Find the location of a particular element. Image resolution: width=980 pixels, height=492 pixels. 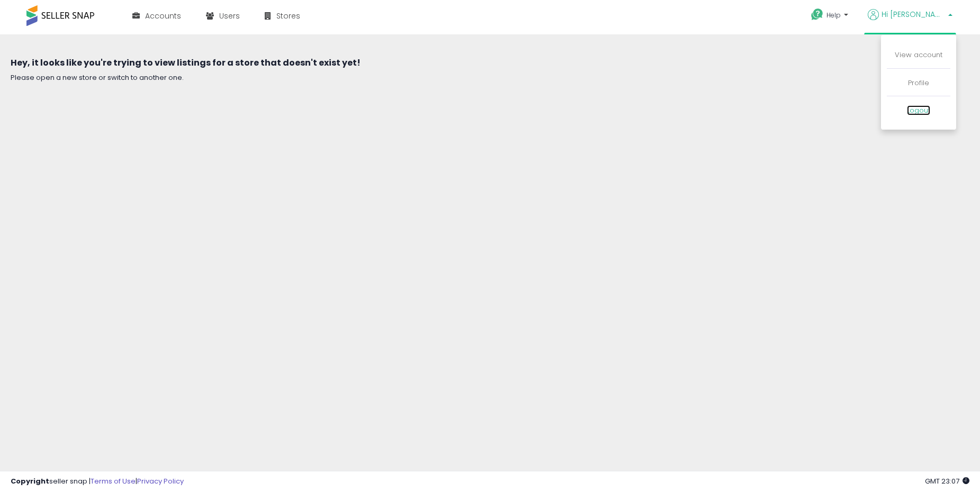

a: Privacy Policy is located at coordinates (160, 481).